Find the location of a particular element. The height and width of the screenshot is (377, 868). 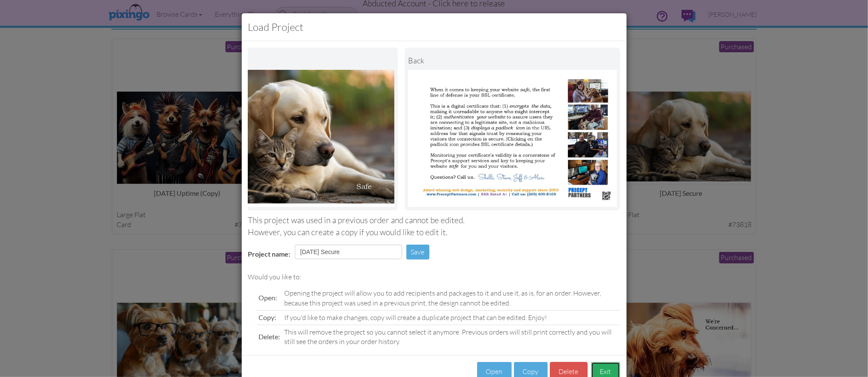

img: Portrait Image is located at coordinates (512, 139).